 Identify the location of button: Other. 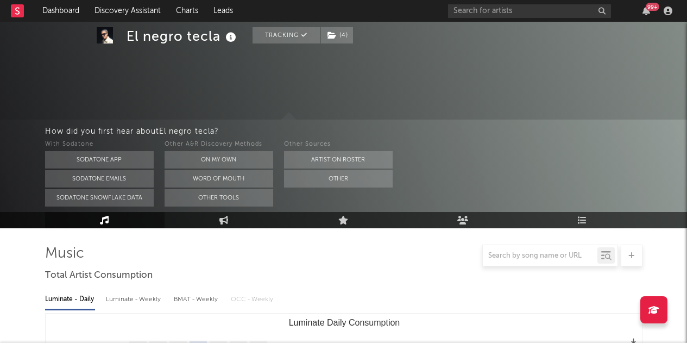
(338, 179).